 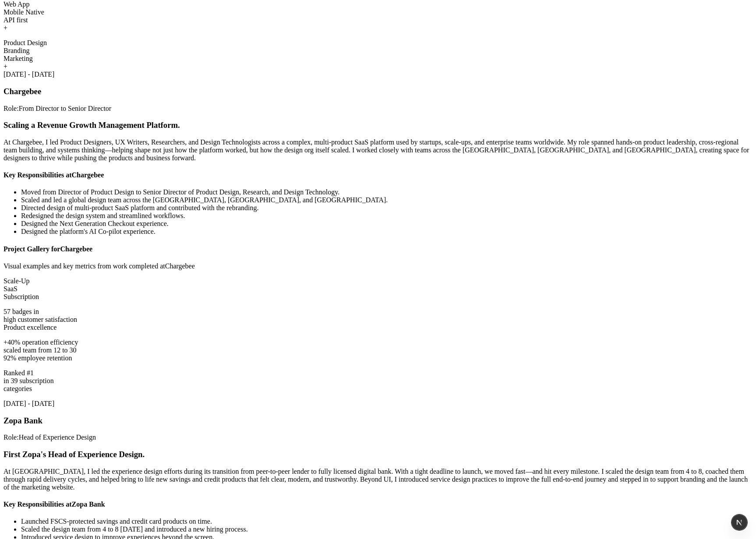 What do you see at coordinates (378, 389) in the screenshot?
I see `div: categories` at bounding box center [378, 389].